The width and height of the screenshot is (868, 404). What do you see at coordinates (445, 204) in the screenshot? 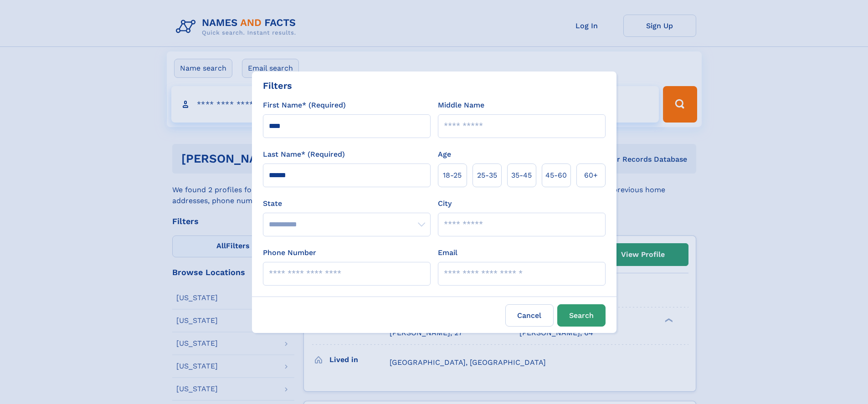
I see `label: City` at bounding box center [445, 204].